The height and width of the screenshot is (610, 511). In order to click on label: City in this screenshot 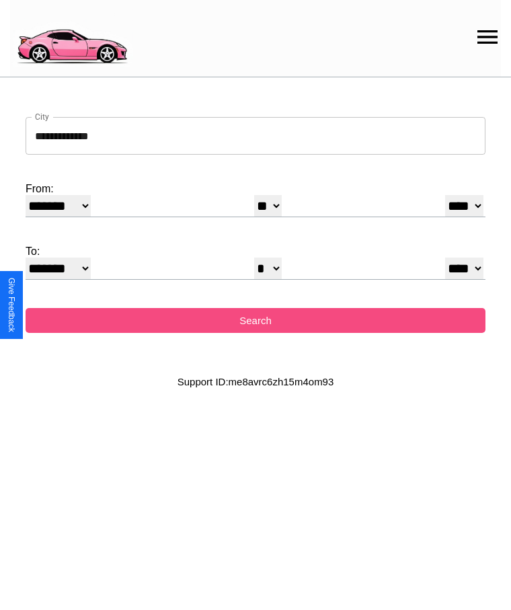, I will do `click(42, 116)`.